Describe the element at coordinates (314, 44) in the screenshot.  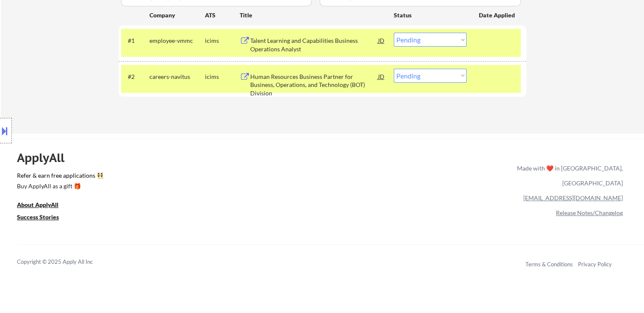
I see `div: Talent Learning and Capabilities Business Operations Analyst` at that location.